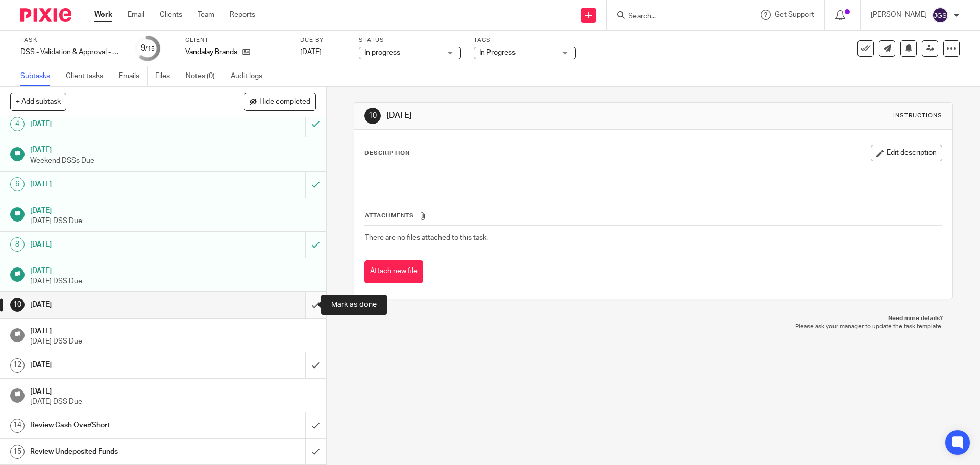 The image size is (980, 465). I want to click on label: Status, so click(410, 40).